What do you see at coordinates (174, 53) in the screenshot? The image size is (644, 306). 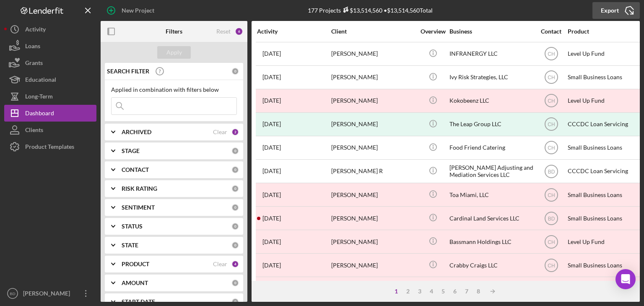 I see `button: Apply` at bounding box center [174, 53].